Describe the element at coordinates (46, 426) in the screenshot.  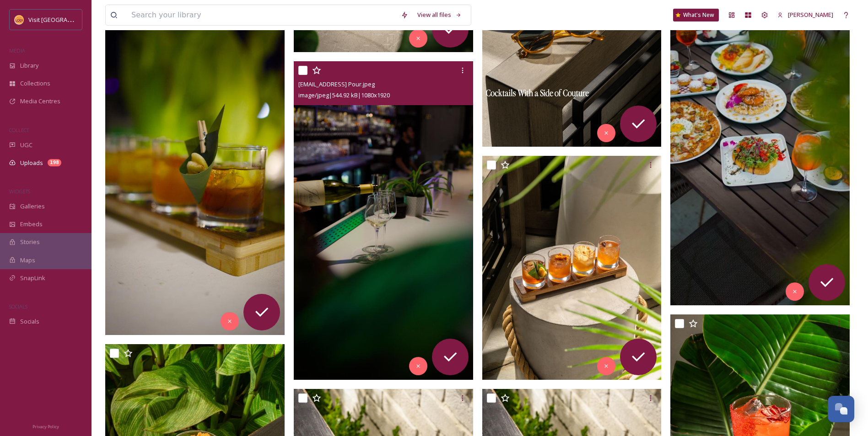
I see `a: Privacy Policy` at that location.